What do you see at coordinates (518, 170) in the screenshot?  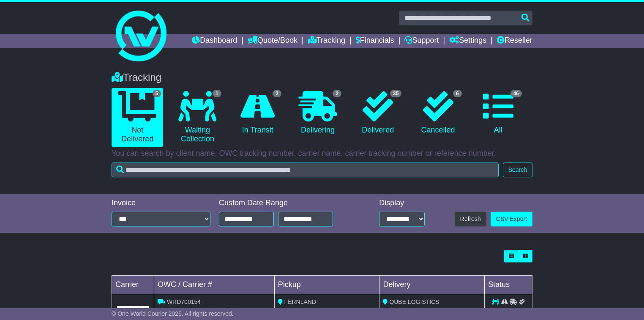 I see `button: Search` at bounding box center [518, 170].